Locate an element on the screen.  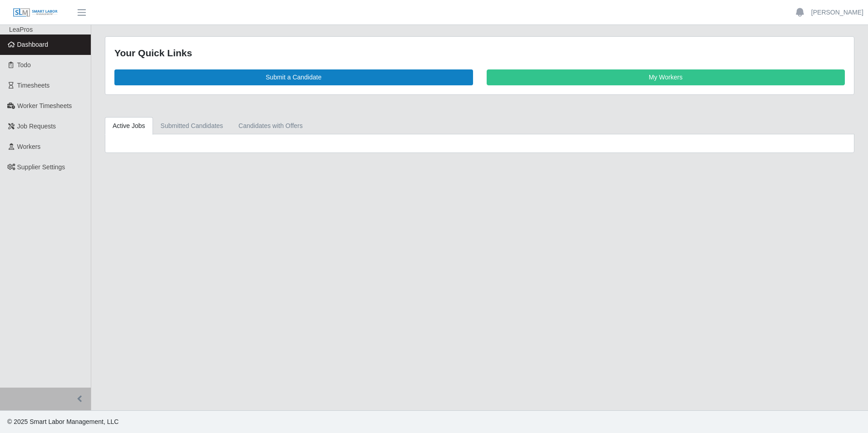
span: Job Requests is located at coordinates (37, 126).